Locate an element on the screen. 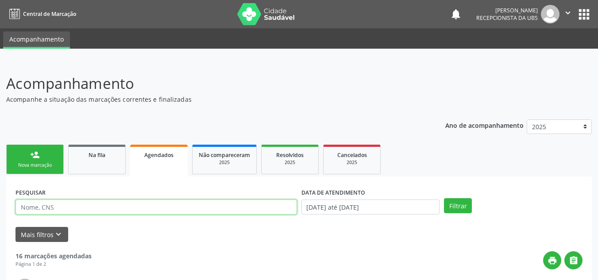  span: Central de Marcação is located at coordinates (50, 14).